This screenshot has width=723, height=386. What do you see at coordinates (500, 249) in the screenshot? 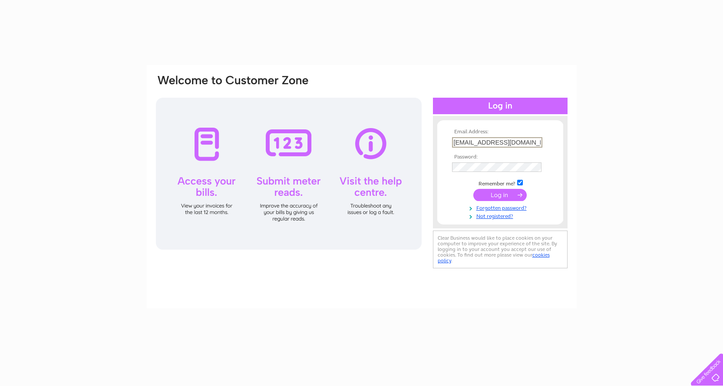
I see `div: Clear Business would like to place cookies on your computer to improve your experience of the sit...` at bounding box center [500, 249].